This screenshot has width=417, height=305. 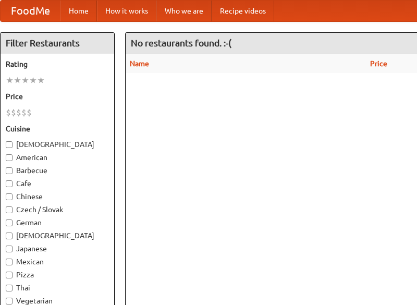 What do you see at coordinates (184, 11) in the screenshot?
I see `a: Who we are` at bounding box center [184, 11].